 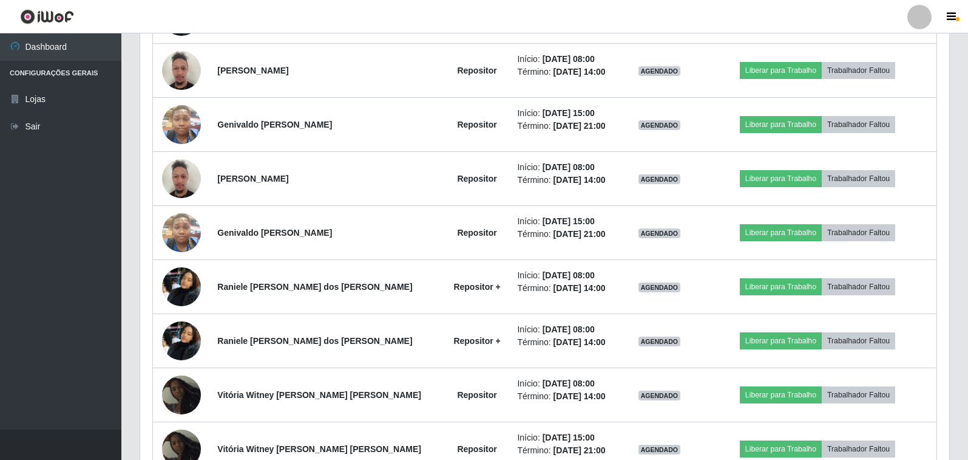 What do you see at coordinates (47, 16) in the screenshot?
I see `img: CoreUI Logo` at bounding box center [47, 16].